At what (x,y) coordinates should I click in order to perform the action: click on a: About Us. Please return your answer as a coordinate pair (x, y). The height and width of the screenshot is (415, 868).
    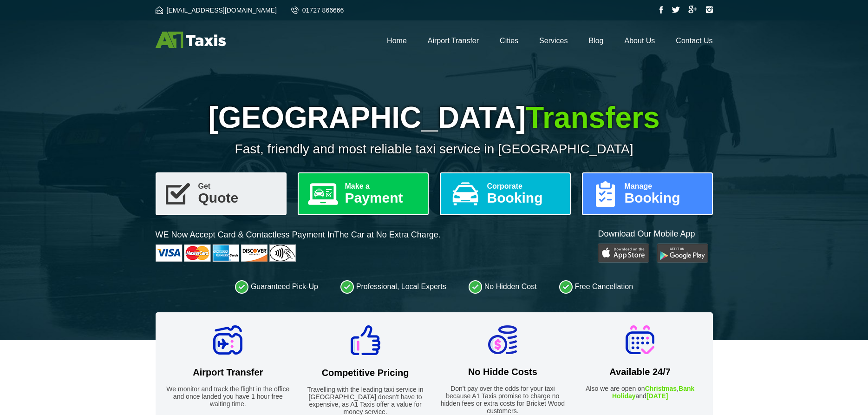
    Looking at the image, I should click on (640, 40).